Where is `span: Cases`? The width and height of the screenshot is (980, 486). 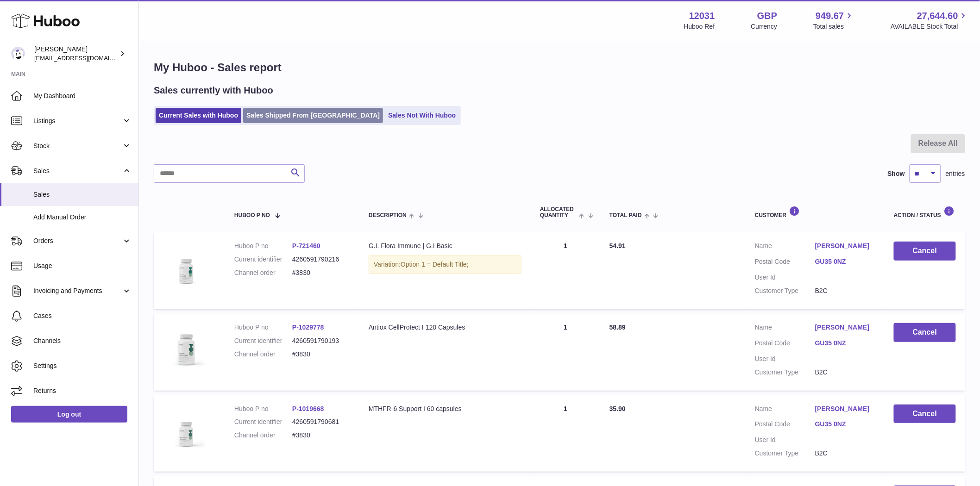
span: Cases is located at coordinates (82, 315).